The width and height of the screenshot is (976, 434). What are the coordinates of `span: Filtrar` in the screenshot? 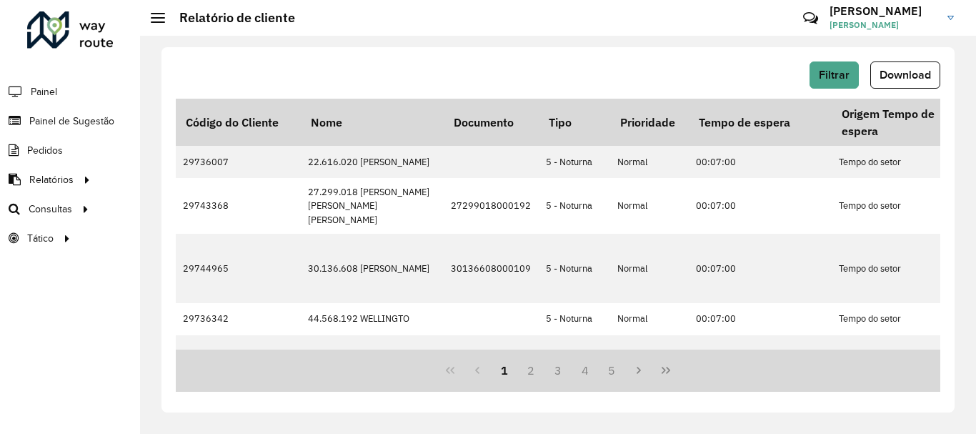 It's located at (834, 74).